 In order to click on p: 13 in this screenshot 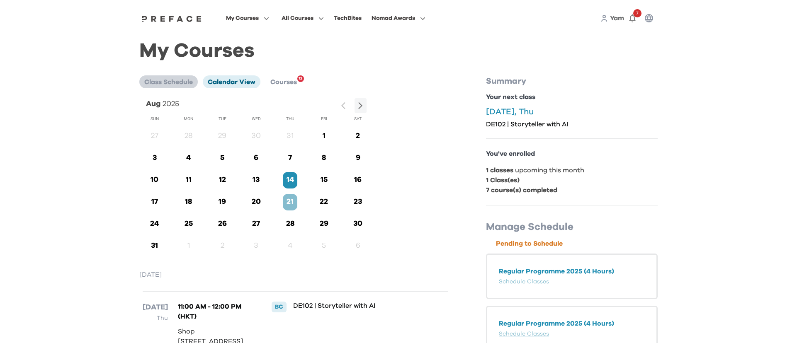, I will do `click(256, 180)`.